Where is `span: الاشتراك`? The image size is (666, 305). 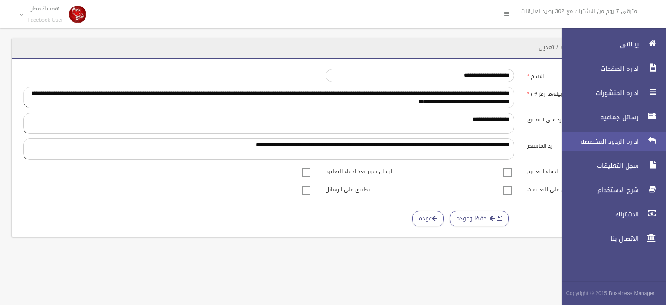
span: الاشتراك is located at coordinates (598, 214).